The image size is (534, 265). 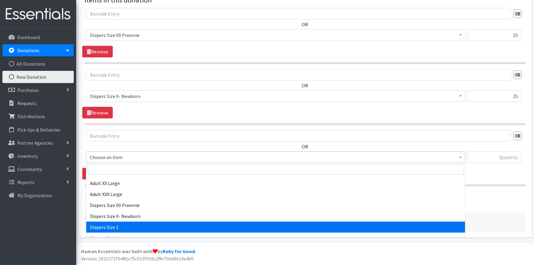 I want to click on p: Requests, so click(x=27, y=103).